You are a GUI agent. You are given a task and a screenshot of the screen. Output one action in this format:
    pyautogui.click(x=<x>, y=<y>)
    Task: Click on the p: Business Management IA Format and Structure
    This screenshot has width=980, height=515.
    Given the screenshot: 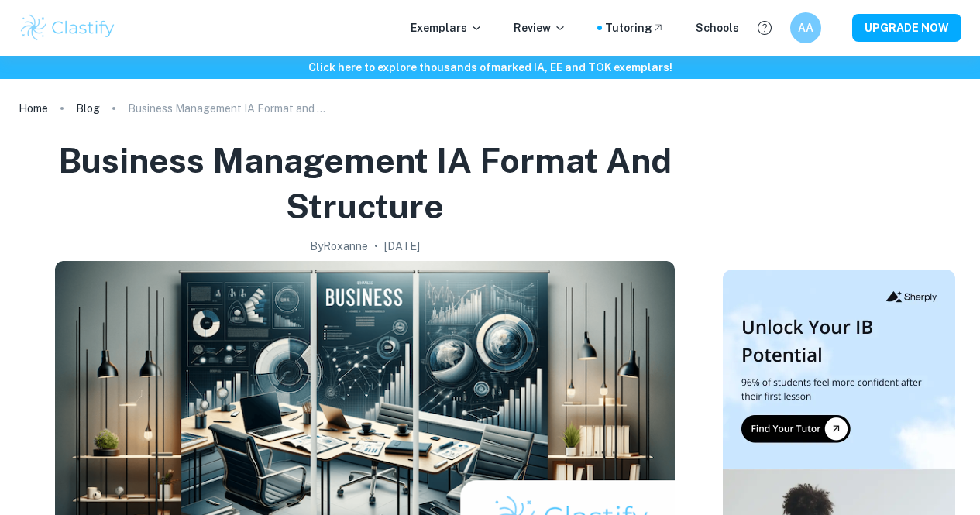 What is the action you would take?
    pyautogui.click(x=229, y=108)
    